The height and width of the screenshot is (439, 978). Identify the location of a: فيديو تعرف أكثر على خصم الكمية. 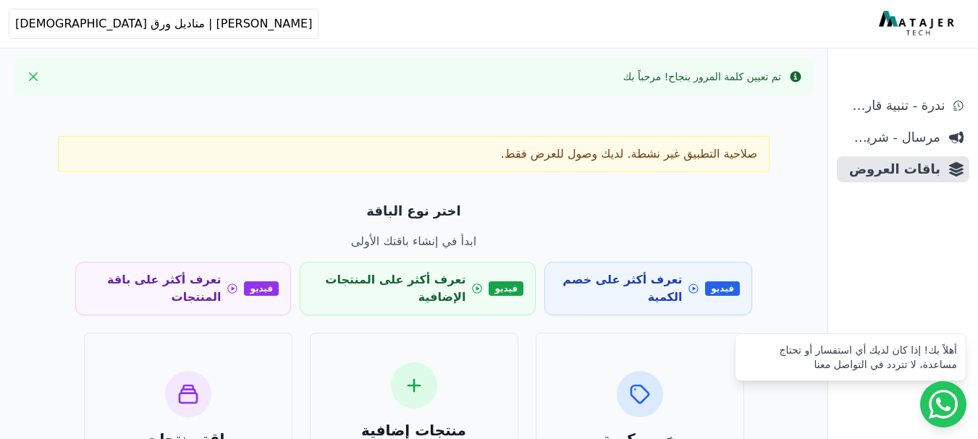
(648, 289).